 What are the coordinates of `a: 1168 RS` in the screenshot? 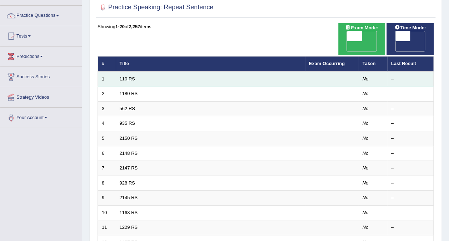 It's located at (129, 212).